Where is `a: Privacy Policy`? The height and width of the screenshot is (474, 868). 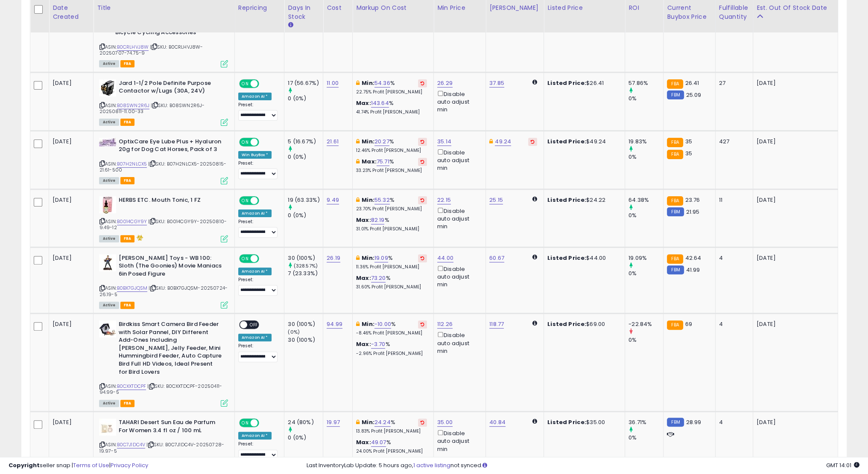
a: Privacy Policy is located at coordinates (129, 465).